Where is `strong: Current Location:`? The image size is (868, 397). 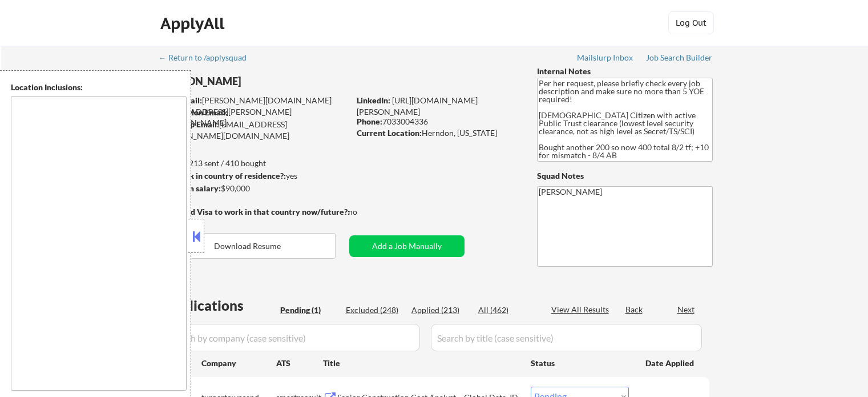
strong: Current Location: is located at coordinates (389, 133).